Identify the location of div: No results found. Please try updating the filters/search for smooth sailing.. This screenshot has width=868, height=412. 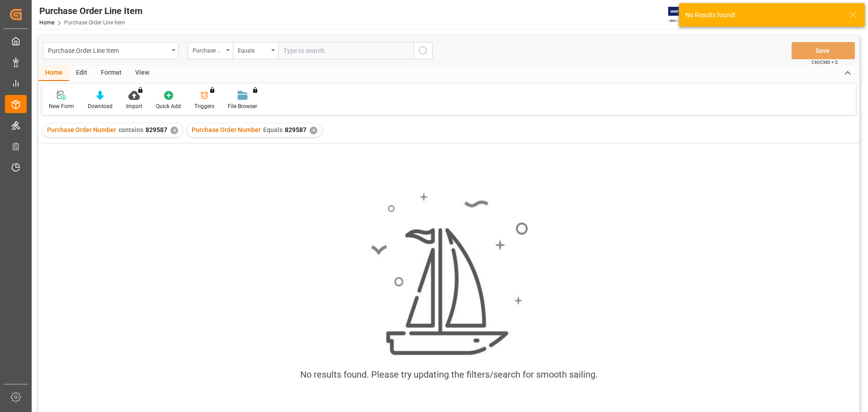
(448, 374).